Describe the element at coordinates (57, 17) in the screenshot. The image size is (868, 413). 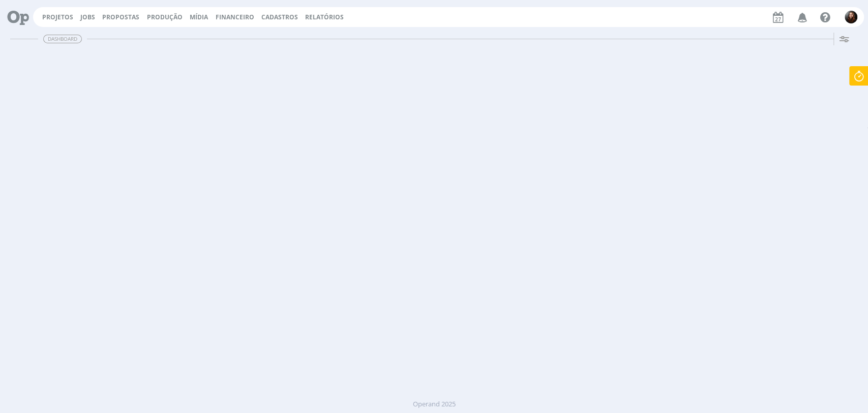
I see `a: Projetos` at that location.